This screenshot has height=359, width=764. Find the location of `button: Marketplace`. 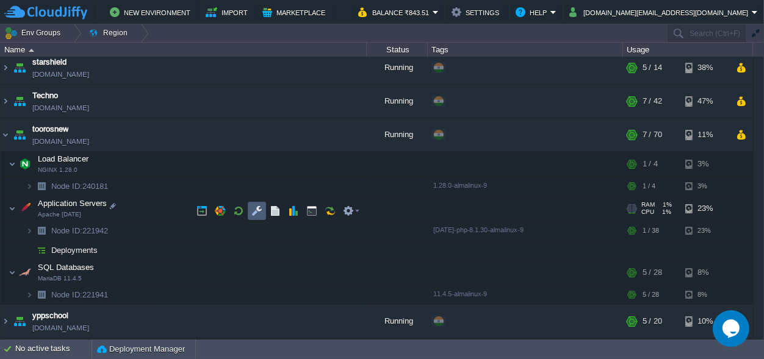

button: Marketplace is located at coordinates (295, 12).